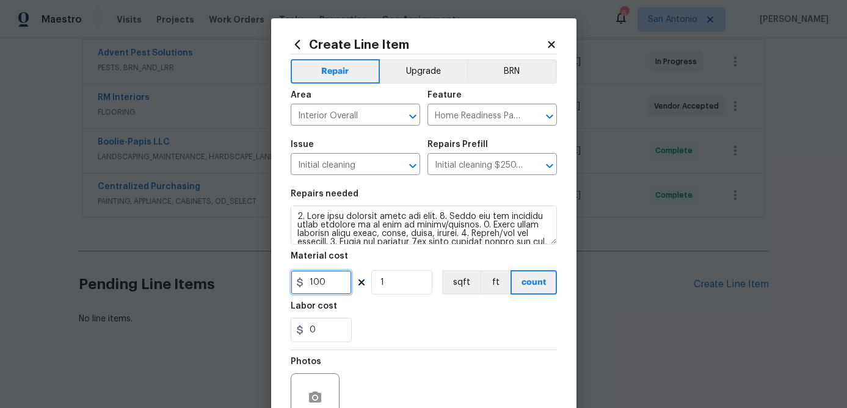  I want to click on textarea: 2. Lore ipsu dolorsit ametc adi elit. 8. Seddo eiu tem incididu utlab etdolore ma al enim ad mini..., so click(424, 225).